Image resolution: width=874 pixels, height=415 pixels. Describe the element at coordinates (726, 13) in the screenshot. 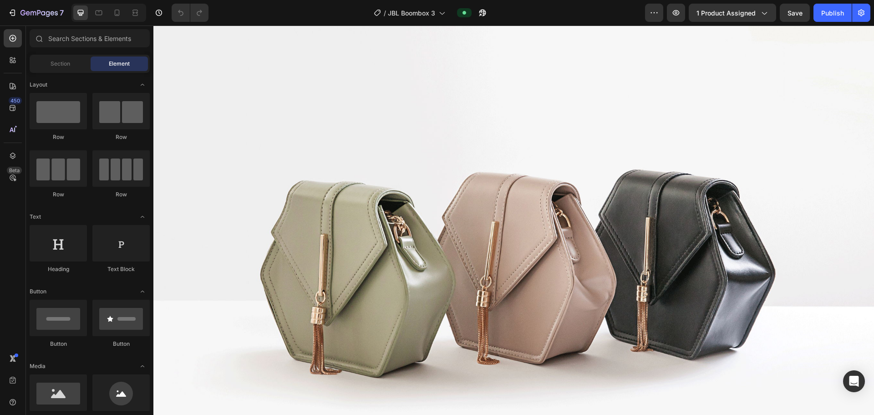

I see `span: 1 product assigned` at that location.